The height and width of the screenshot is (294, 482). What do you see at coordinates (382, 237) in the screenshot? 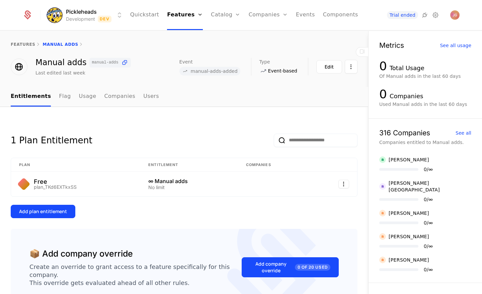
I see `img: Alex Rousskov` at bounding box center [382, 237].